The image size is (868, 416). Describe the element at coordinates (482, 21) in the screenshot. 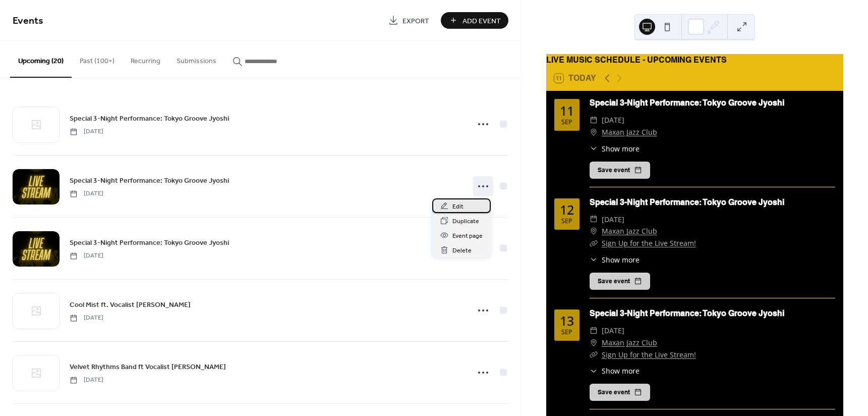

I see `span: Add Event` at that location.